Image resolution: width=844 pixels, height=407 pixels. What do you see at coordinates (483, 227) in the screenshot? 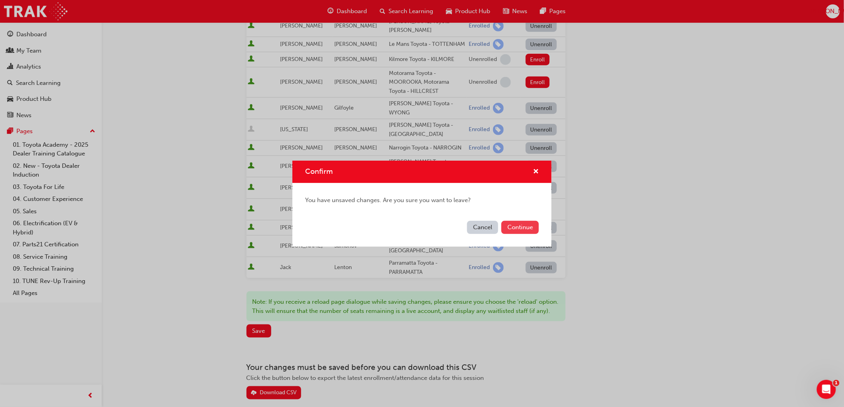
I see `button: Cancel` at bounding box center [483, 227].